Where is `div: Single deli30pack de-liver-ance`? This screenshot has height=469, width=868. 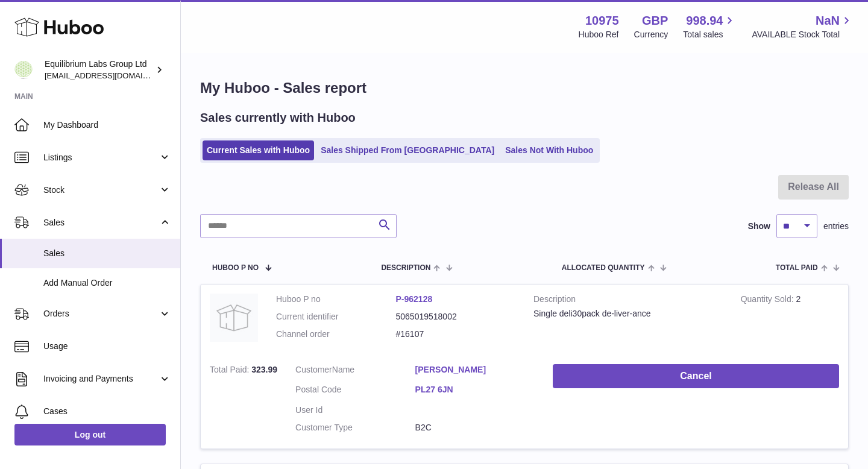 div: Single deli30pack de-liver-ance is located at coordinates (628, 313).